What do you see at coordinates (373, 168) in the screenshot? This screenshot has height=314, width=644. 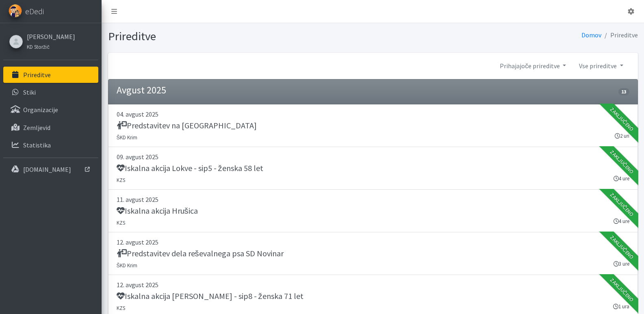 I see `a: 09. avgust 2025 Iskalna akcija Lokve - sip5 - ženska 58 let KZS 4 ure Zaključeno` at bounding box center [373, 168].